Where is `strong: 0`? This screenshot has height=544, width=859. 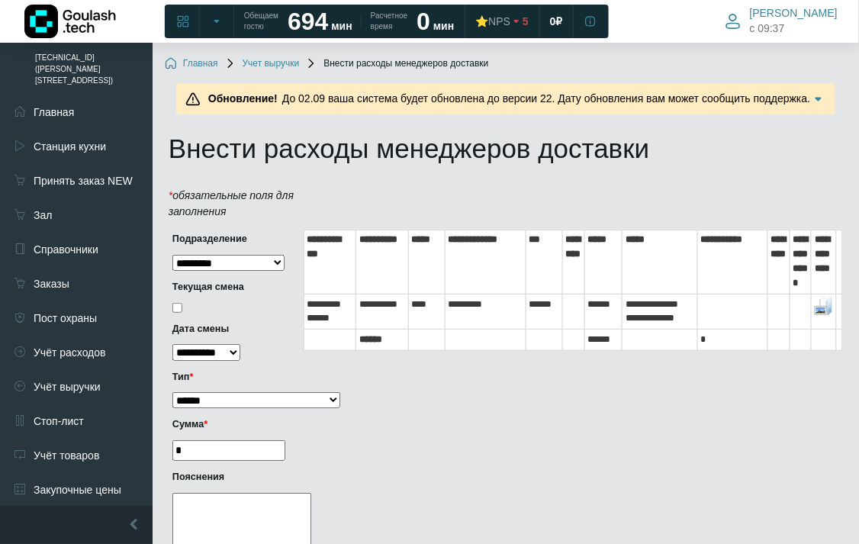 strong: 0 is located at coordinates (423, 21).